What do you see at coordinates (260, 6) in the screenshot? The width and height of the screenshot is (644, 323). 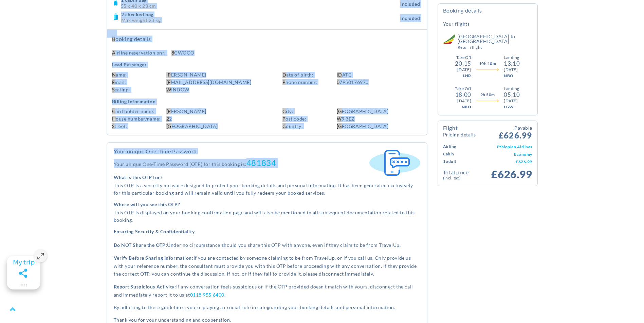 I see `p: 55 x 40 x 23 cm` at bounding box center [260, 6].